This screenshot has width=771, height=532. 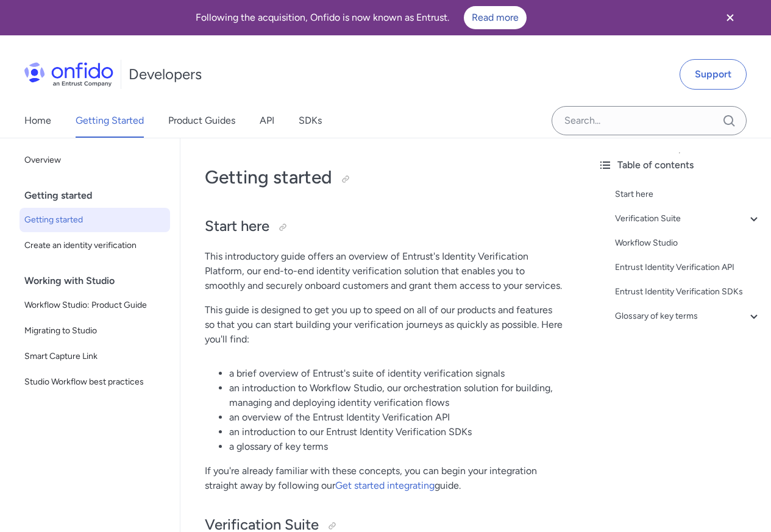 I want to click on li: an overview of the Entrust Identity Verification API, so click(x=396, y=418).